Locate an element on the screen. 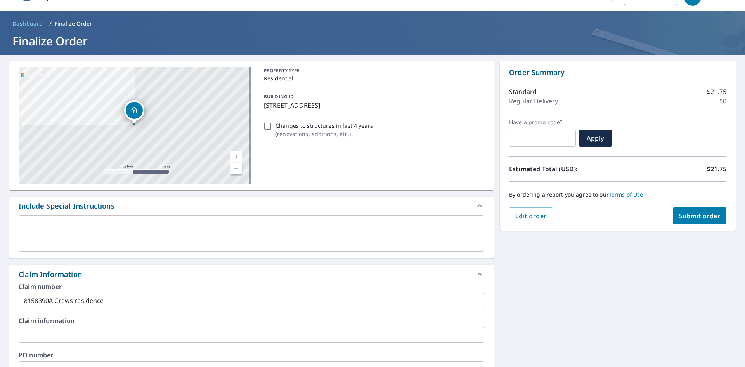 The image size is (745, 367). span: Dashboard is located at coordinates (28, 24).